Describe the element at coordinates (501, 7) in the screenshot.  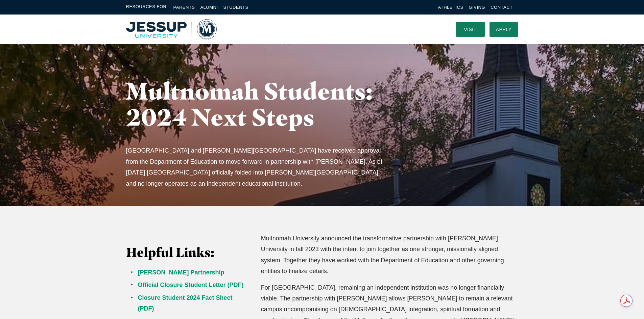
I see `a: Contact` at that location.